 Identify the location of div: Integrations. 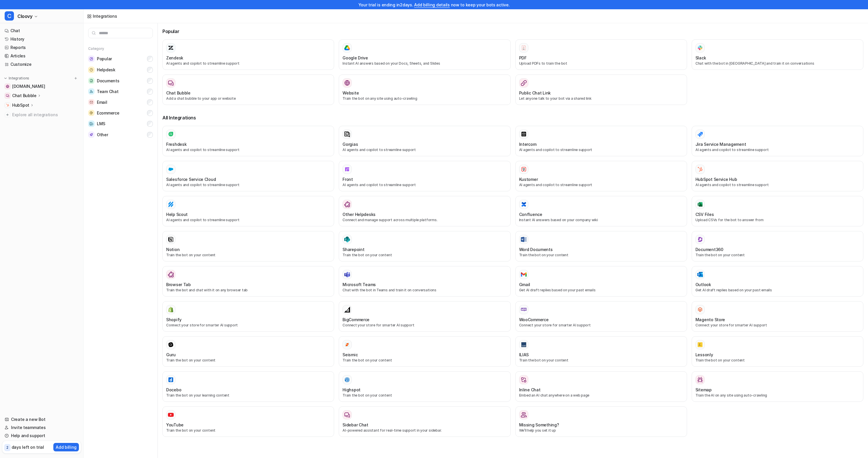
(104, 16).